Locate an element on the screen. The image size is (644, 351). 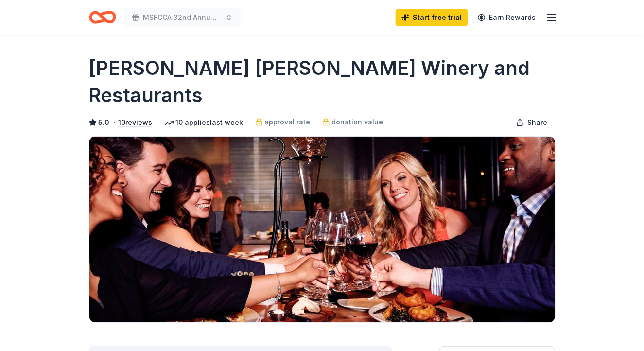
span: 5.0 is located at coordinates (104, 123).